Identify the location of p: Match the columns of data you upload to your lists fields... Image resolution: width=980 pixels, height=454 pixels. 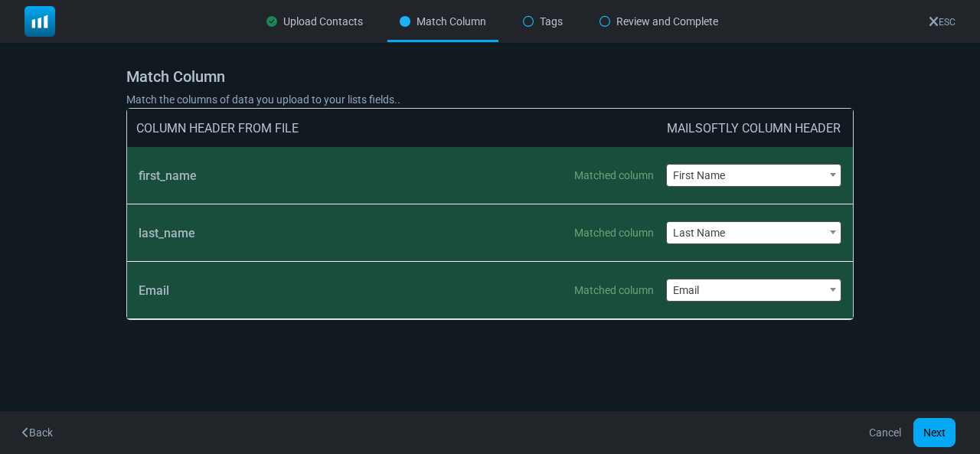
(490, 100).